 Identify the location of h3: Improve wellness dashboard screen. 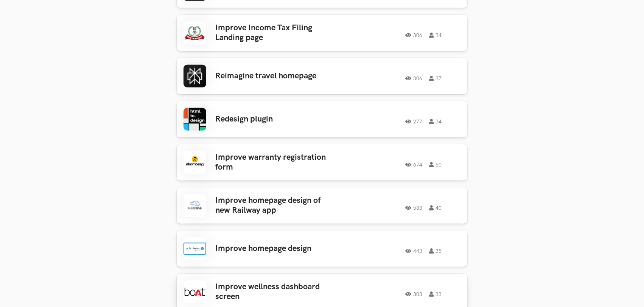
(274, 292).